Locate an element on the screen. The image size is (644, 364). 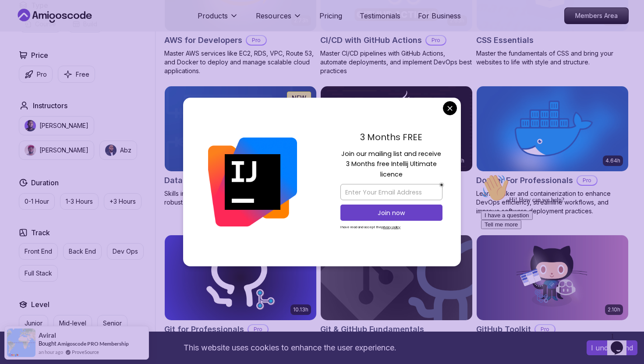
p: Free is located at coordinates (82, 74).